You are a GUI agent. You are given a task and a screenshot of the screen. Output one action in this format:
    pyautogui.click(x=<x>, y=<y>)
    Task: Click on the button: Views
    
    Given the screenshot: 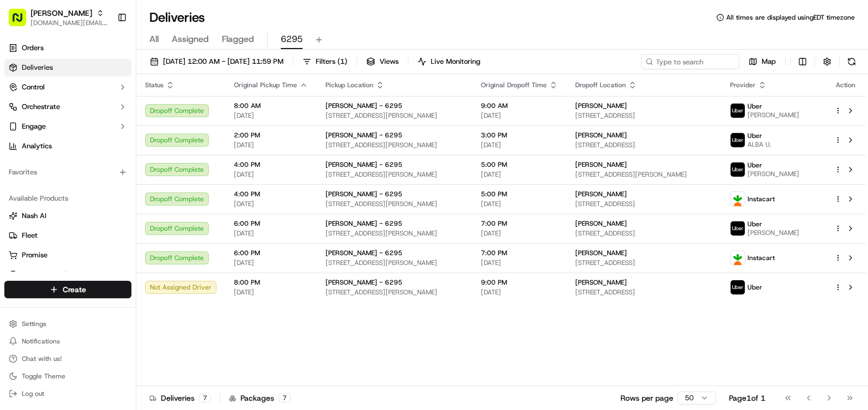 What is the action you would take?
    pyautogui.click(x=382, y=62)
    